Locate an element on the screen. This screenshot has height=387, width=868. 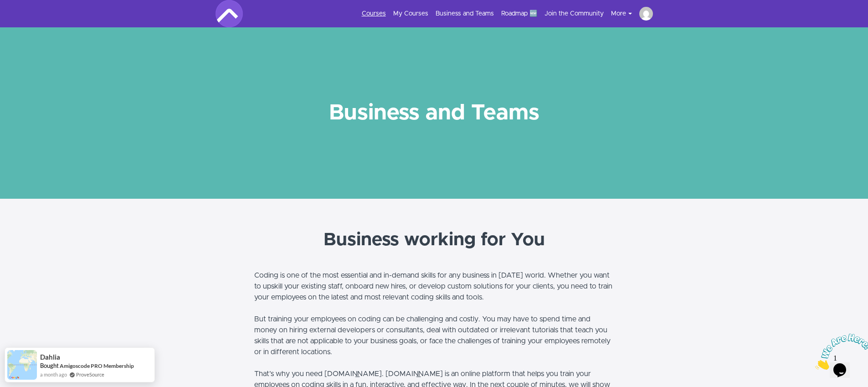
img: josegarcao1@gmail.com is located at coordinates (647, 13).